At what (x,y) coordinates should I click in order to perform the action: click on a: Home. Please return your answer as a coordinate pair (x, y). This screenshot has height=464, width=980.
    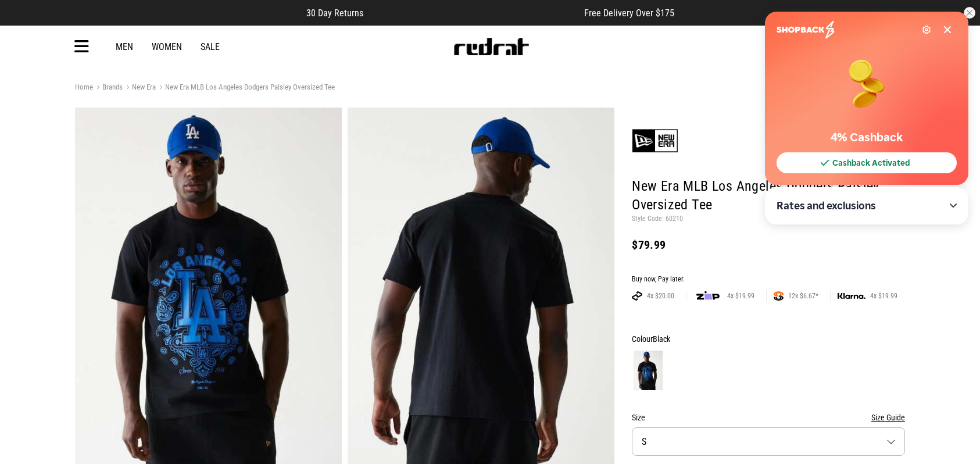
    Looking at the image, I should click on (84, 86).